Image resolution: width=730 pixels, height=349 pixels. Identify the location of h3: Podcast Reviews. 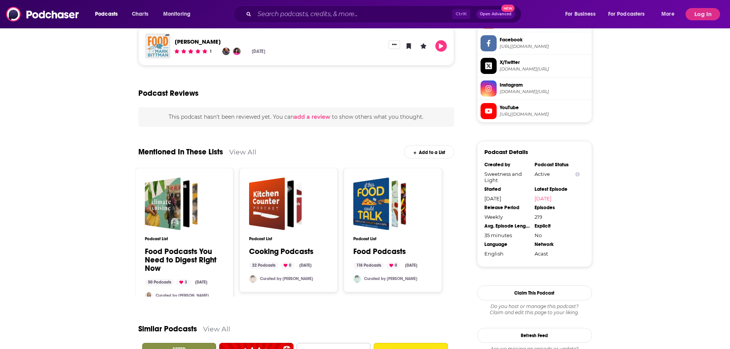
(168, 93).